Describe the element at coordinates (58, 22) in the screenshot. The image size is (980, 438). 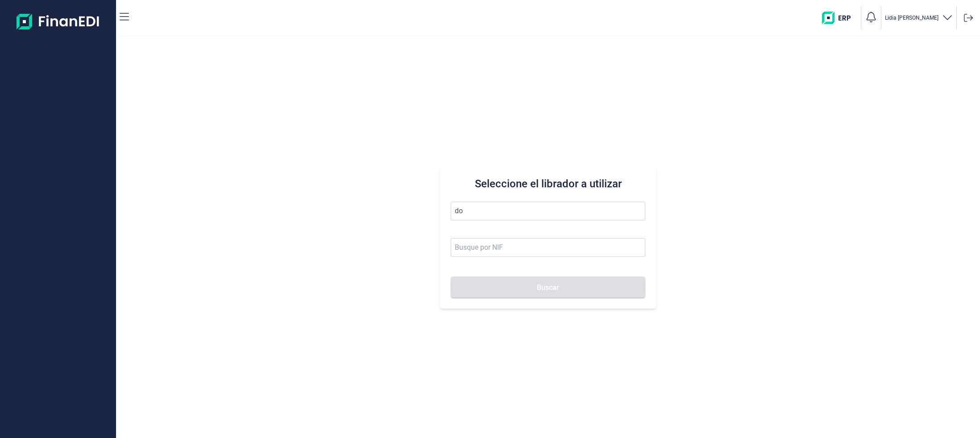
I see `img: Logo de aplicación` at that location.